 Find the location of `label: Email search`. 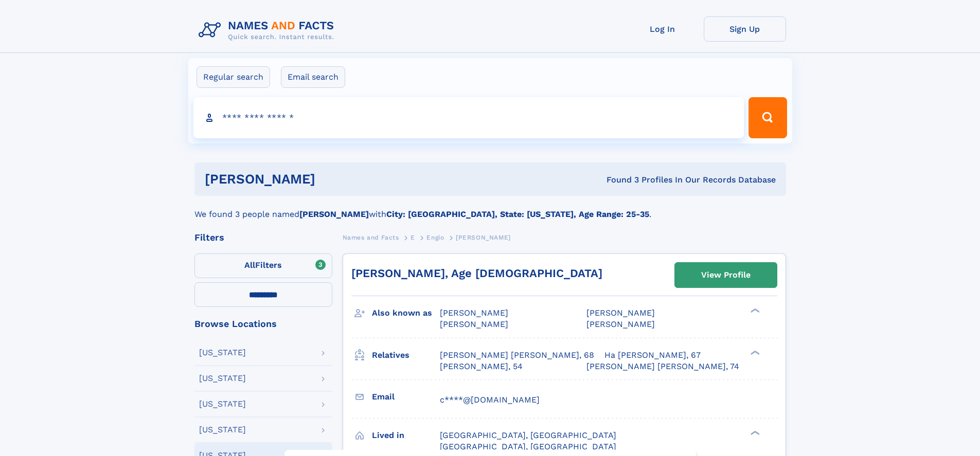

label: Email search is located at coordinates (313, 77).